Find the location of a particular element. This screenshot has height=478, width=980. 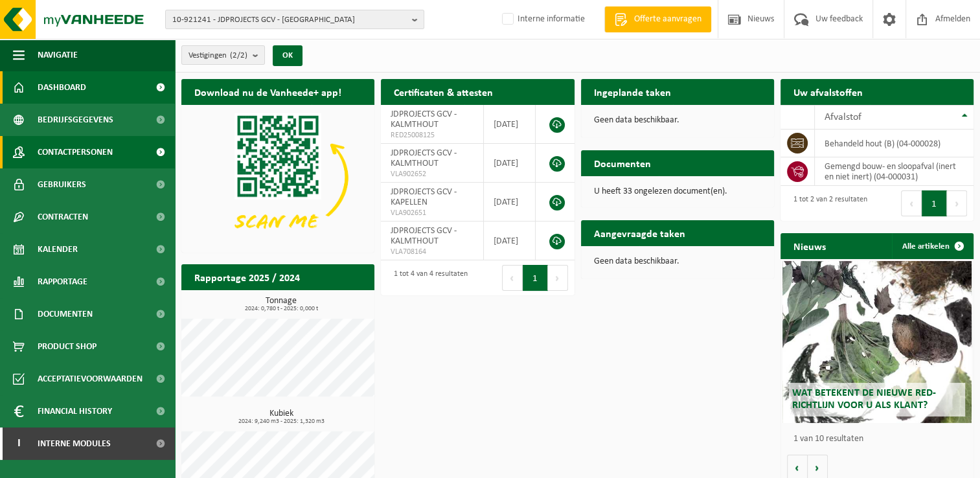

span: Kalender is located at coordinates (57, 250).